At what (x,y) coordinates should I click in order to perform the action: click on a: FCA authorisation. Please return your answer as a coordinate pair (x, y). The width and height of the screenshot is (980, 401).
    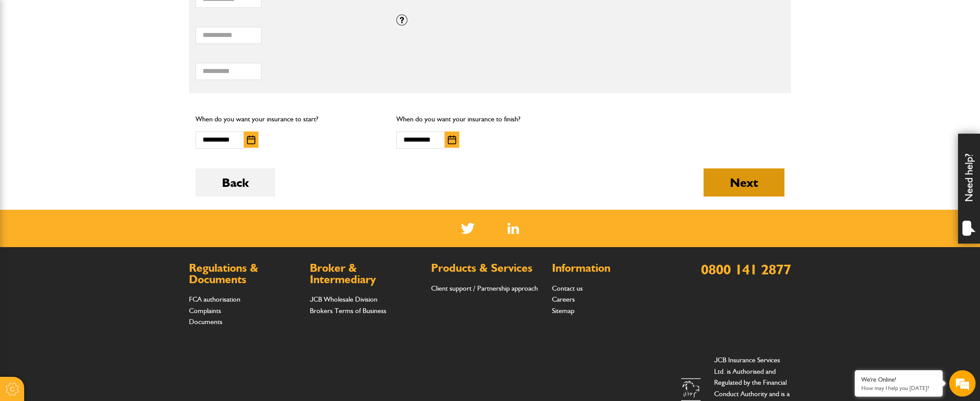
    Looking at the image, I should click on (215, 299).